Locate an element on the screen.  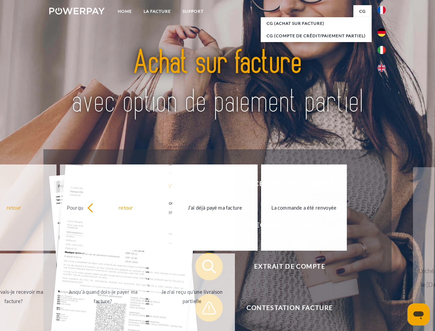
img: fr is located at coordinates (382, 10).